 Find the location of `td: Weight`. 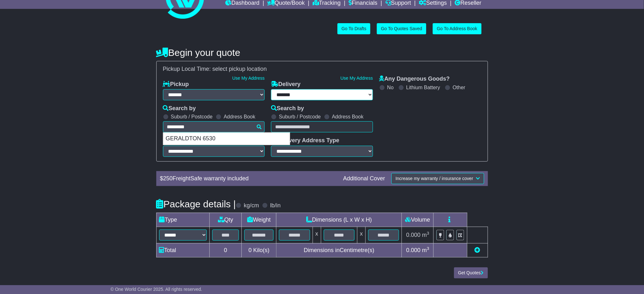

td: Weight is located at coordinates (259, 220).